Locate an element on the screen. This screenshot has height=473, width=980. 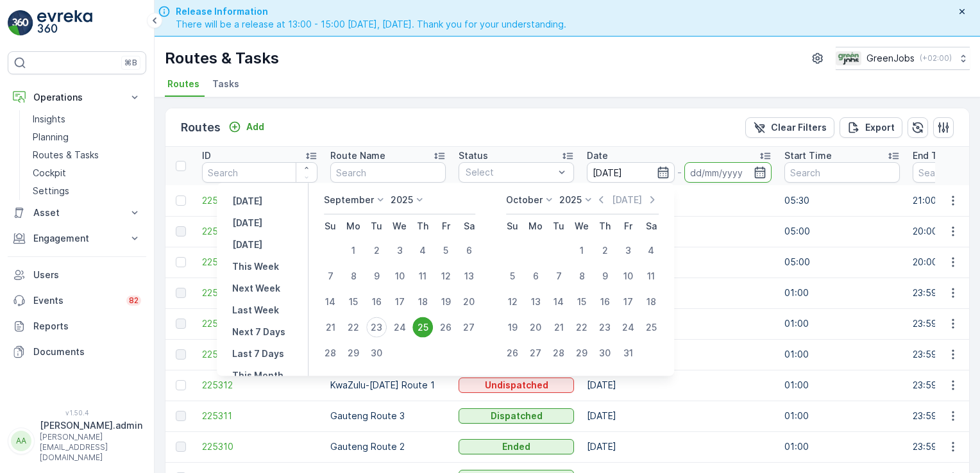
div: 21 is located at coordinates (330, 328).